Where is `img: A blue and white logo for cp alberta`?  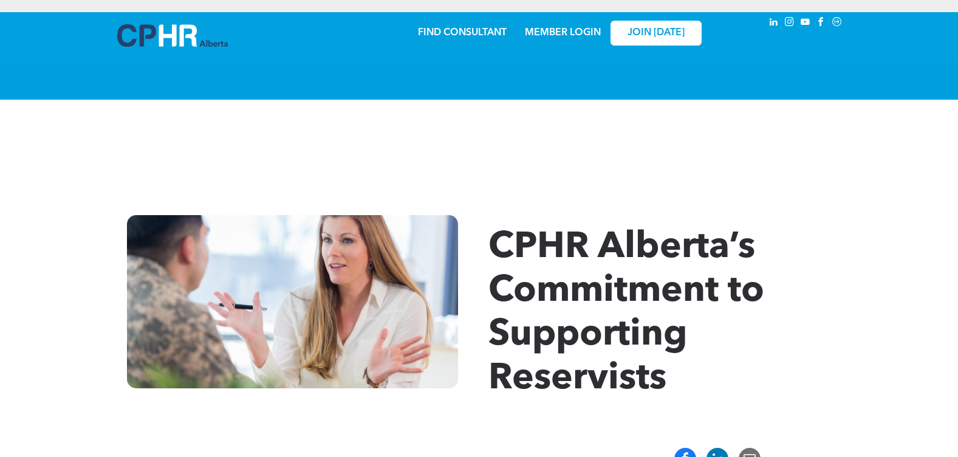 img: A blue and white logo for cp alberta is located at coordinates (173, 35).